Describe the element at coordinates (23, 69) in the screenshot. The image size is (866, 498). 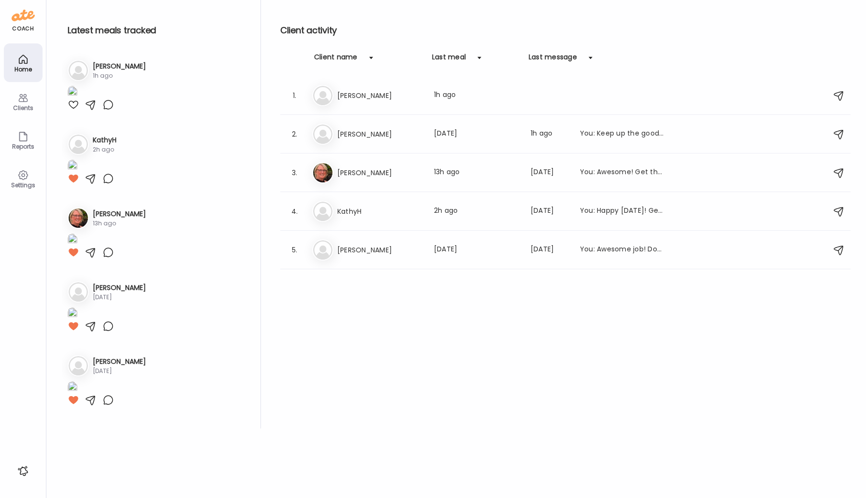
I see `div: Home` at that location.